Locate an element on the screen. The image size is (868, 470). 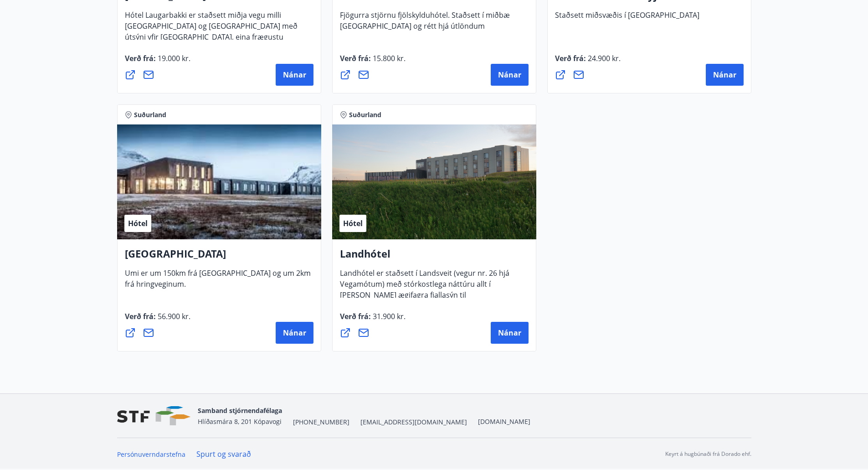
p: Keyrt á hugbúnaði frá Dorado ehf. is located at coordinates (708, 454).